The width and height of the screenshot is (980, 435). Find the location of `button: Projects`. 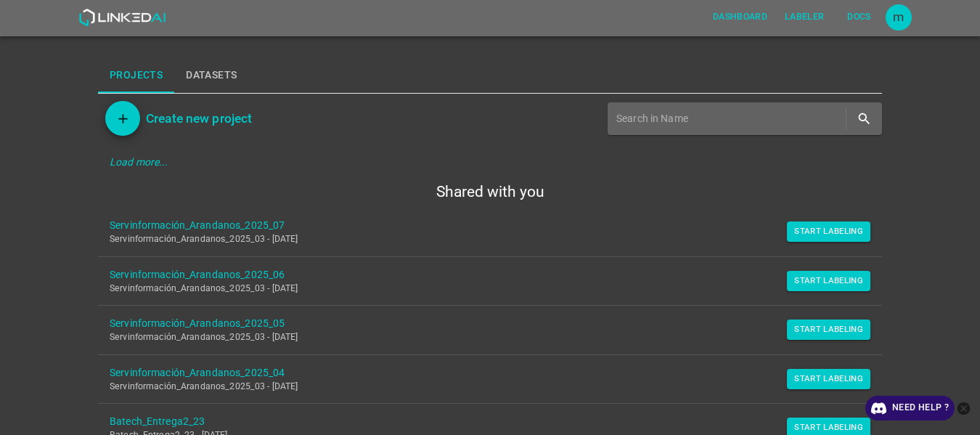

button: Projects is located at coordinates (136, 75).